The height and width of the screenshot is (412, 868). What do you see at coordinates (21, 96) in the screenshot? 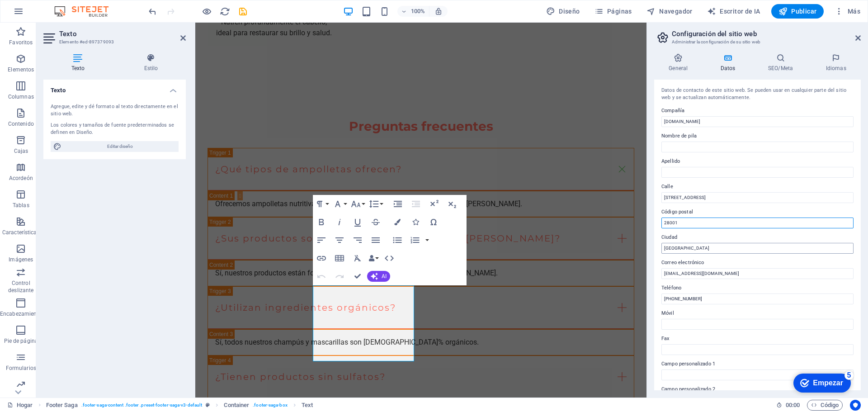
I see `font: Columnas` at bounding box center [21, 96].